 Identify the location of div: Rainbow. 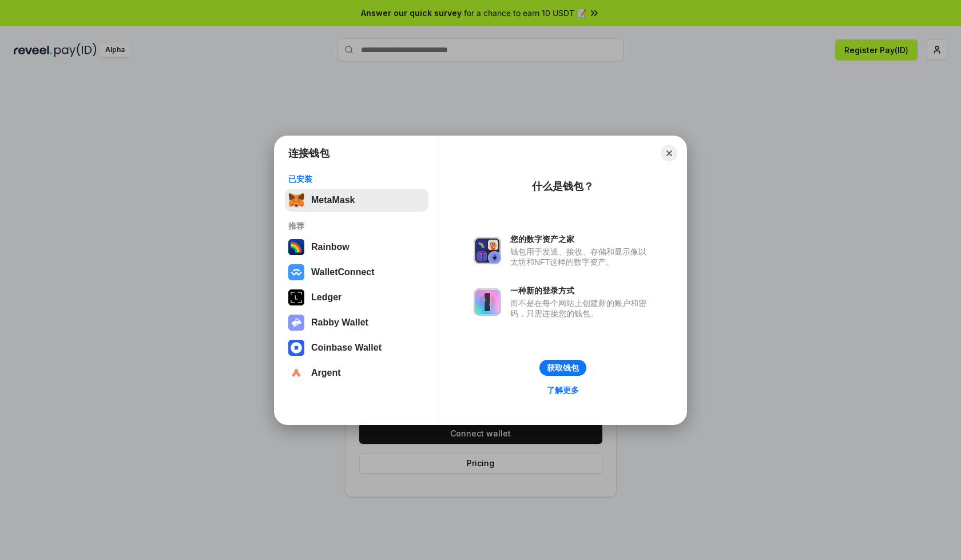
(330, 247).